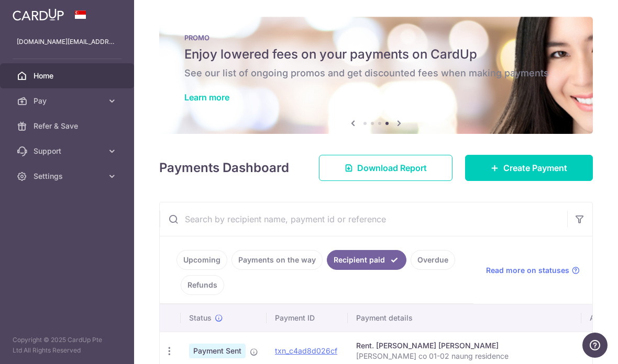 This screenshot has height=364, width=618. I want to click on a: Upcoming, so click(202, 260).